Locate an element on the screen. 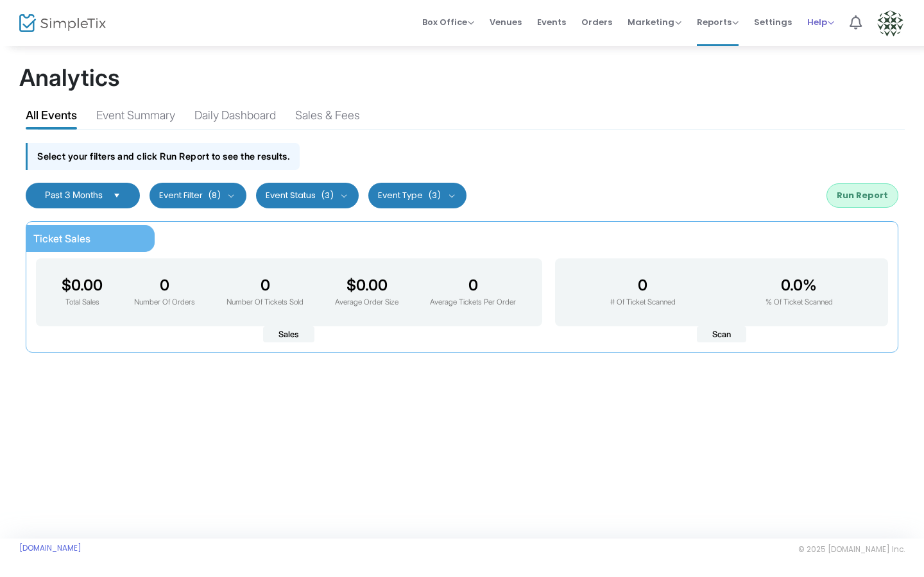 The width and height of the screenshot is (924, 577). div: Event Summary is located at coordinates (136, 118).